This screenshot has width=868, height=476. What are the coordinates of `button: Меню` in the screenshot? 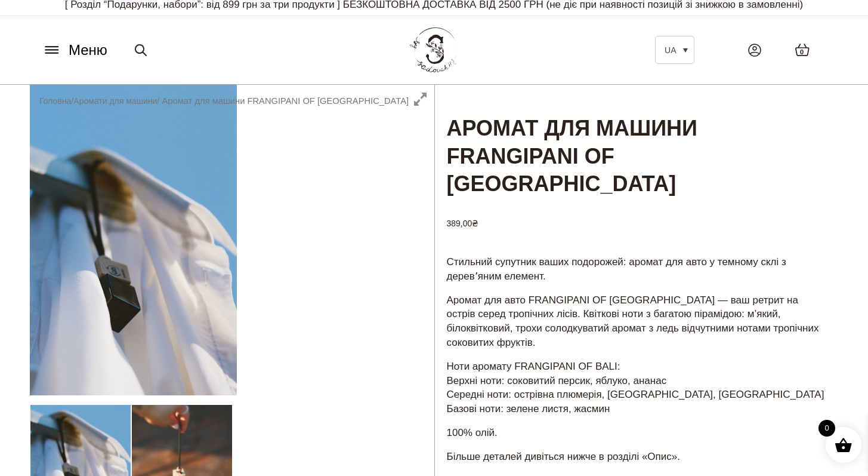 It's located at (75, 50).